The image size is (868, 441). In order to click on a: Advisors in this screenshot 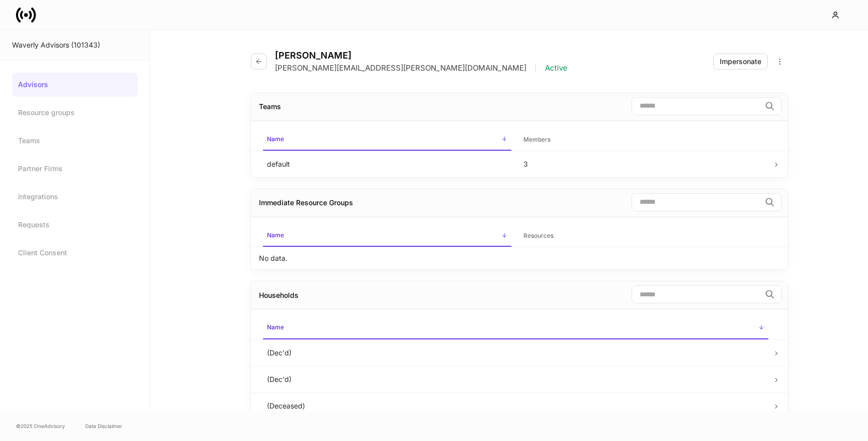, I will do `click(74, 85)`.